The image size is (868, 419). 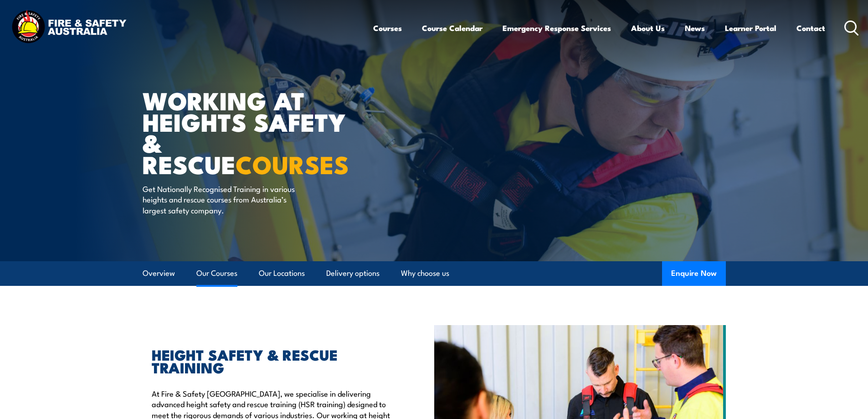 I want to click on a: Emergency Response Services, so click(x=556, y=28).